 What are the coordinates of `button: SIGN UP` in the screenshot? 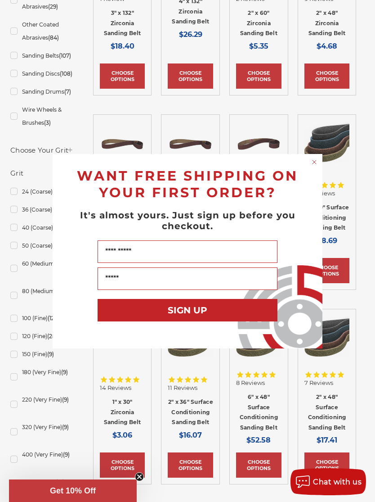 It's located at (188, 310).